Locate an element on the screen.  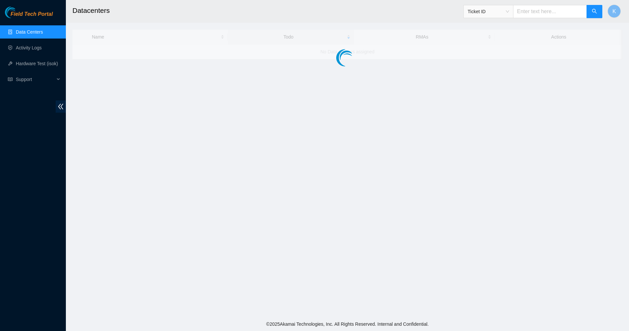
span: K is located at coordinates (614, 11).